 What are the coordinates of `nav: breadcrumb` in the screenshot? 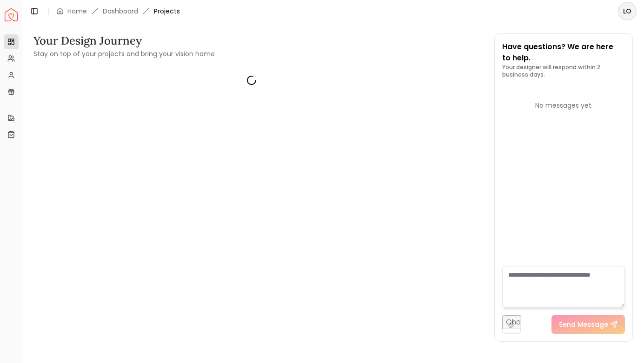 It's located at (118, 11).